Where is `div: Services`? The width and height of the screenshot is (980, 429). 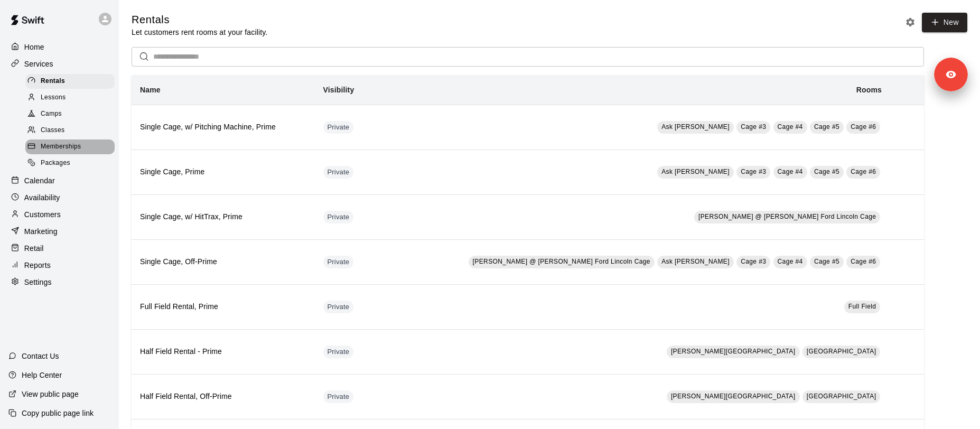
div: Services is located at coordinates (60, 64).